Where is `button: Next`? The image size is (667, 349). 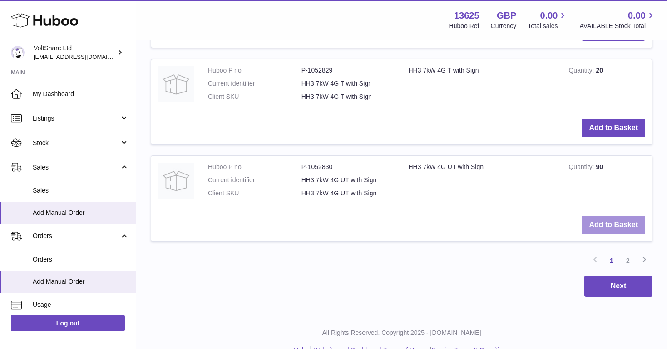 button: Next is located at coordinates (618, 286).